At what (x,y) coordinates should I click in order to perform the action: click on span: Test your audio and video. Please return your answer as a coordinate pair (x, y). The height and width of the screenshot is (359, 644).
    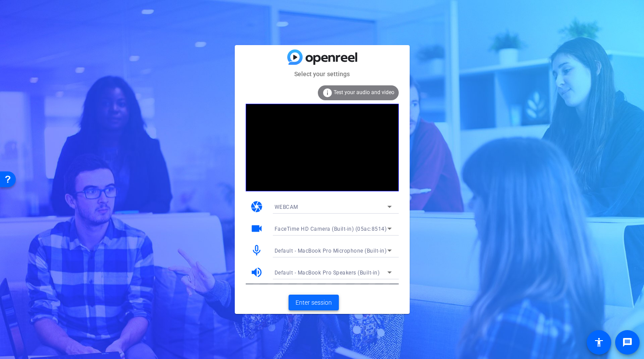
    Looking at the image, I should click on (363, 92).